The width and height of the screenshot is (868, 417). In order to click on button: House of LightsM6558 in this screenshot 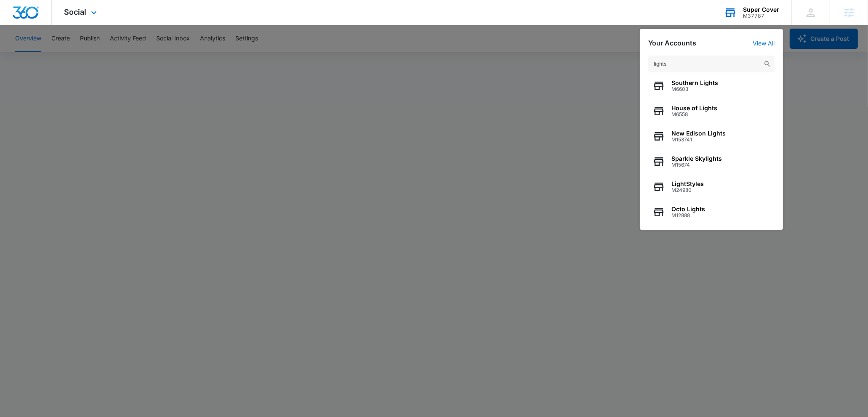, I will do `click(711, 111)`.